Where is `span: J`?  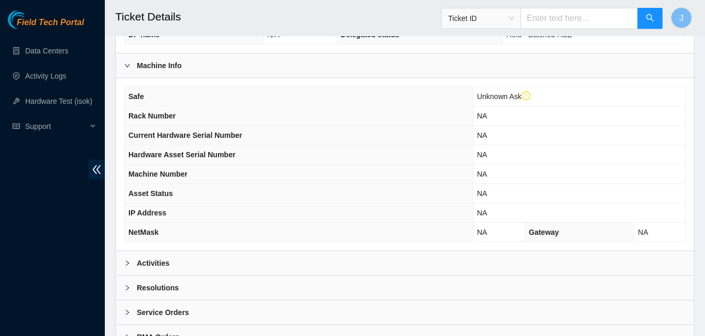 span: J is located at coordinates (681, 18).